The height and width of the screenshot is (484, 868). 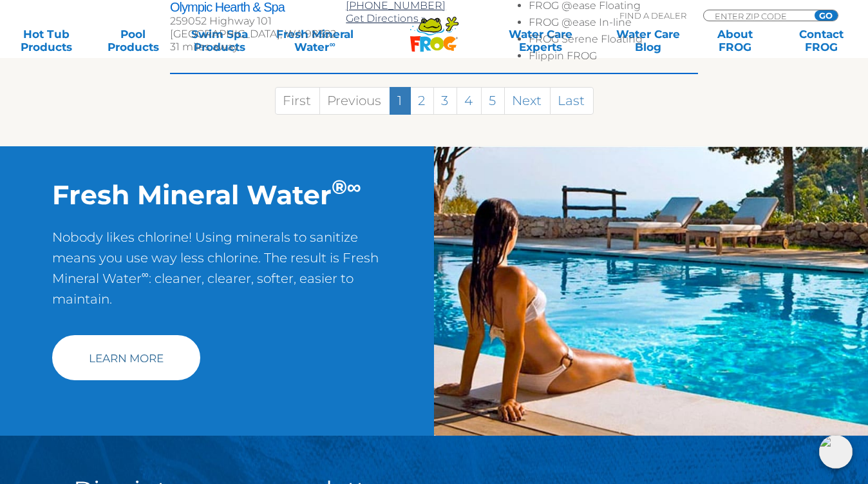 I want to click on a: 5, so click(x=493, y=100).